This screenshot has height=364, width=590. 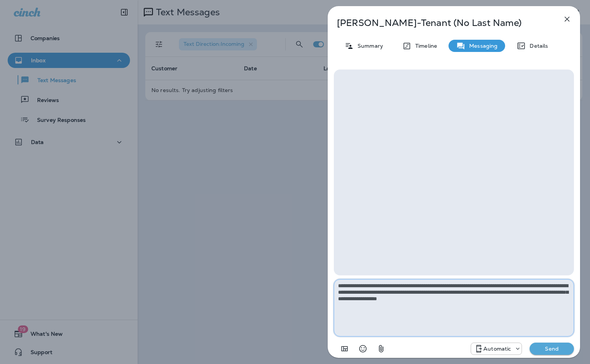 I want to click on p: Summary, so click(x=368, y=46).